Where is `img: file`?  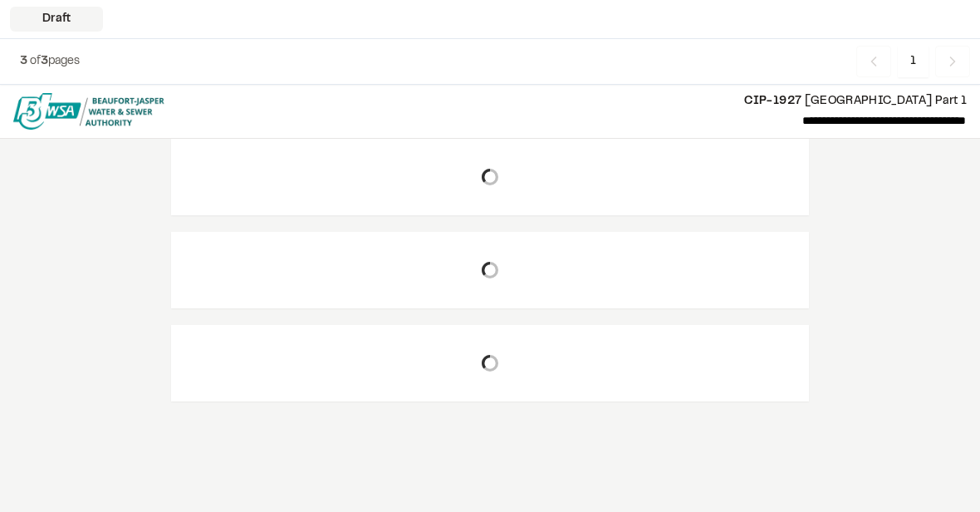 img: file is located at coordinates (89, 111).